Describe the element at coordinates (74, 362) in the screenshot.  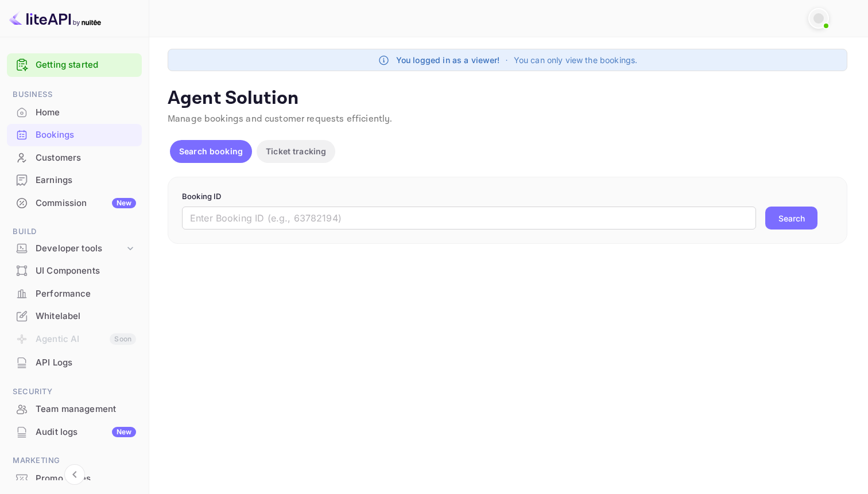
I see `a: API Logs` at that location.